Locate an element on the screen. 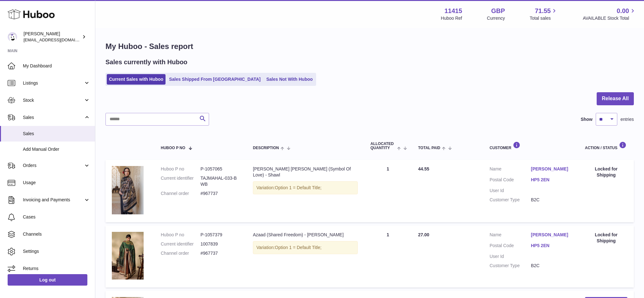 The image size is (644, 298). img: care@shopmanto.uk is located at coordinates (12, 37).